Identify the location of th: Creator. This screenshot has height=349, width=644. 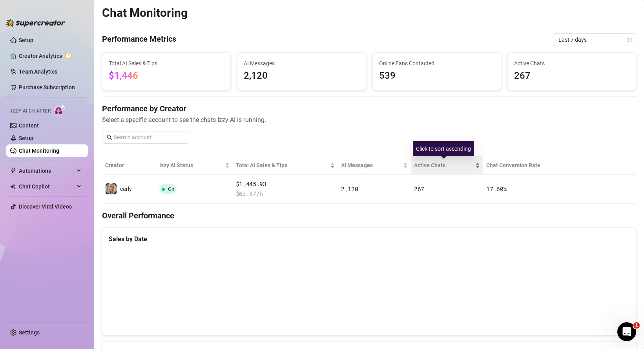
(129, 165).